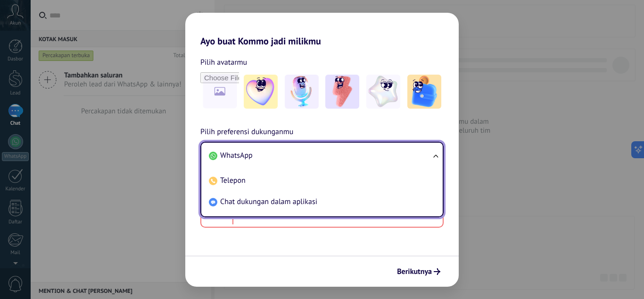  Describe the element at coordinates (419, 272) in the screenshot. I see `button: Berikutnya` at that location.